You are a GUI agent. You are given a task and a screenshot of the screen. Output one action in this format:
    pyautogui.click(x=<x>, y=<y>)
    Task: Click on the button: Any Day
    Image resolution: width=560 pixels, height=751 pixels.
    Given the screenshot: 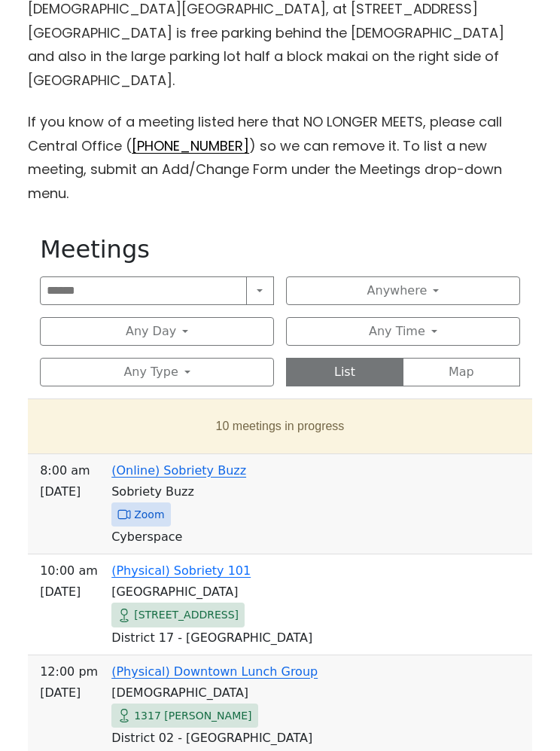 What is the action you would take?
    pyautogui.click(x=156, y=331)
    